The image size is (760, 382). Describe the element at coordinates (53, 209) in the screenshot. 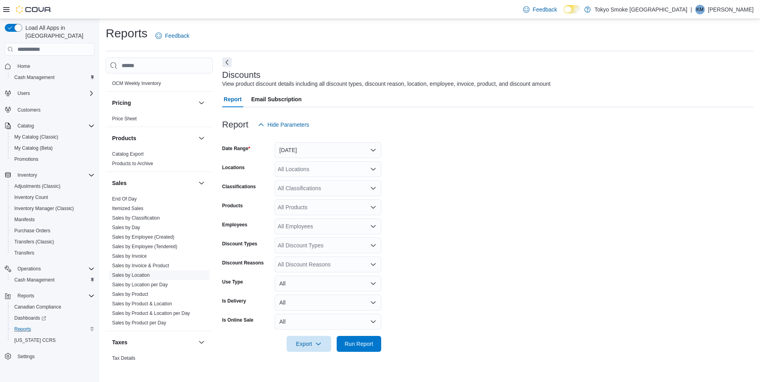

I see `button: Inventory Manager (Classic)` at that location.